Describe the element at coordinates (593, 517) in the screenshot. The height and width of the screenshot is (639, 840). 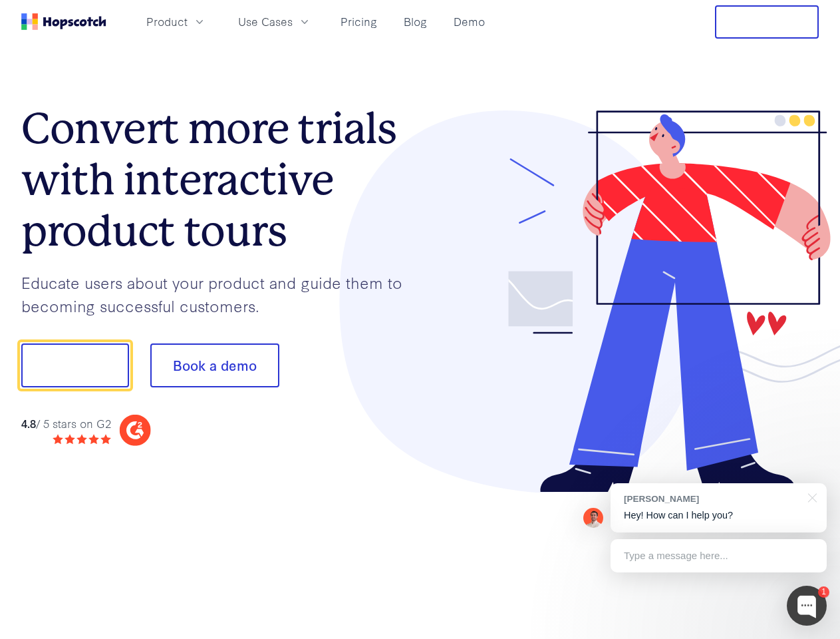
I see `img: Mark Spera` at that location.